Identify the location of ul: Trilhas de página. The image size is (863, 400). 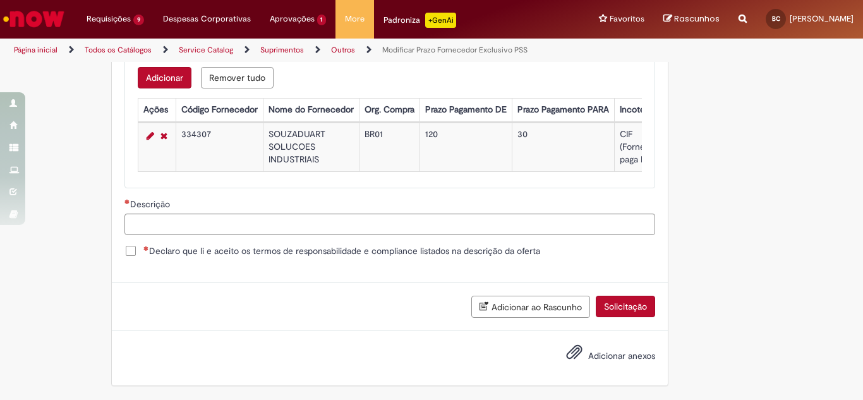
(287, 50).